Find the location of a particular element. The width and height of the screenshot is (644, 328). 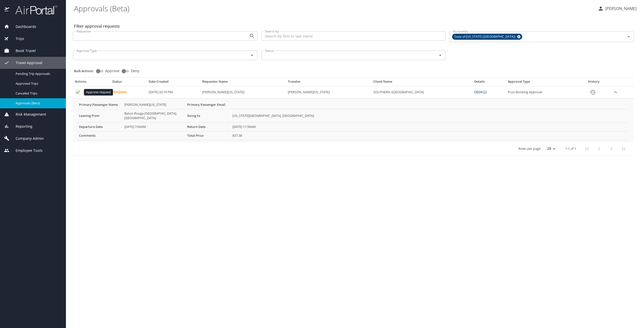

th: Total Price is located at coordinates (208, 135).